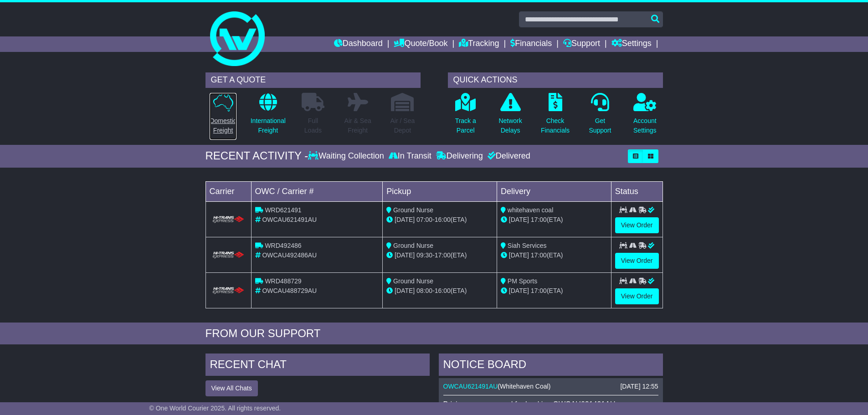  What do you see at coordinates (508, 156) in the screenshot?
I see `div: Delivered` at bounding box center [508, 156].